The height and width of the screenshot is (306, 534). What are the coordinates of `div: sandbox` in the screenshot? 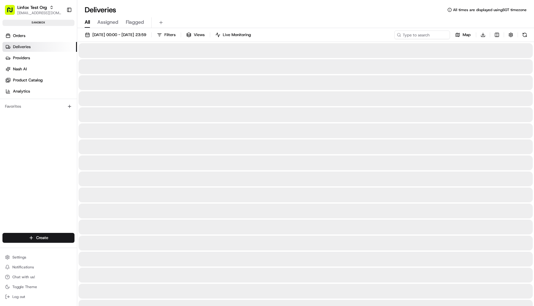 It's located at (38, 23).